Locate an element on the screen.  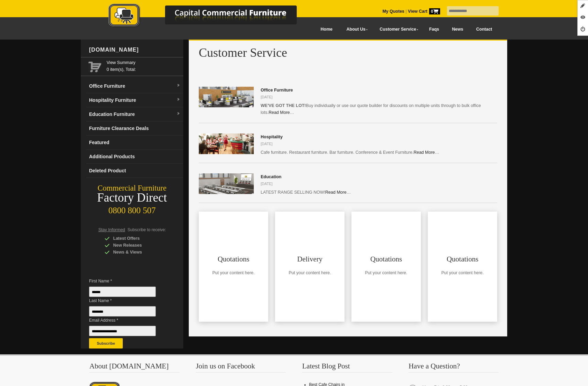
a: About Us is located at coordinates (355, 29).